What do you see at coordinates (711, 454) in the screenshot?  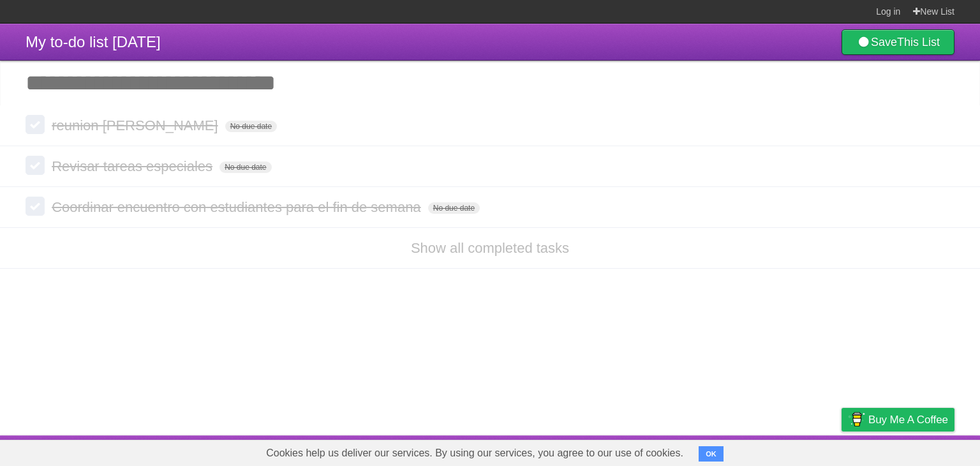 I see `button: OK` at bounding box center [711, 454].